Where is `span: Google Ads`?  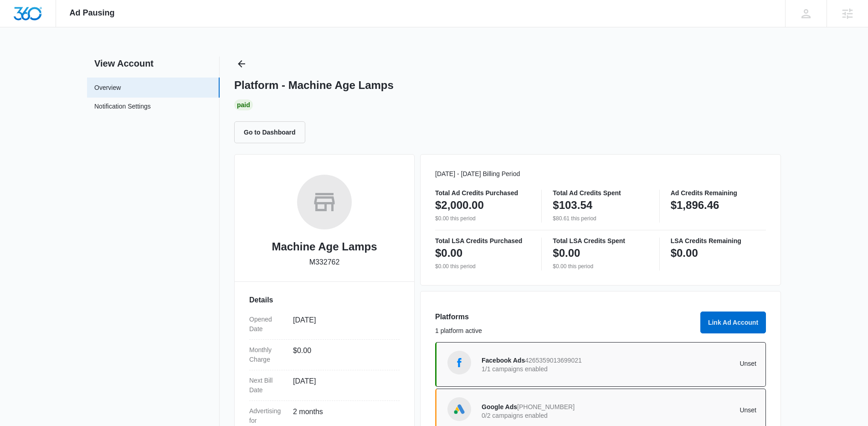 span: Google Ads is located at coordinates (499, 407).